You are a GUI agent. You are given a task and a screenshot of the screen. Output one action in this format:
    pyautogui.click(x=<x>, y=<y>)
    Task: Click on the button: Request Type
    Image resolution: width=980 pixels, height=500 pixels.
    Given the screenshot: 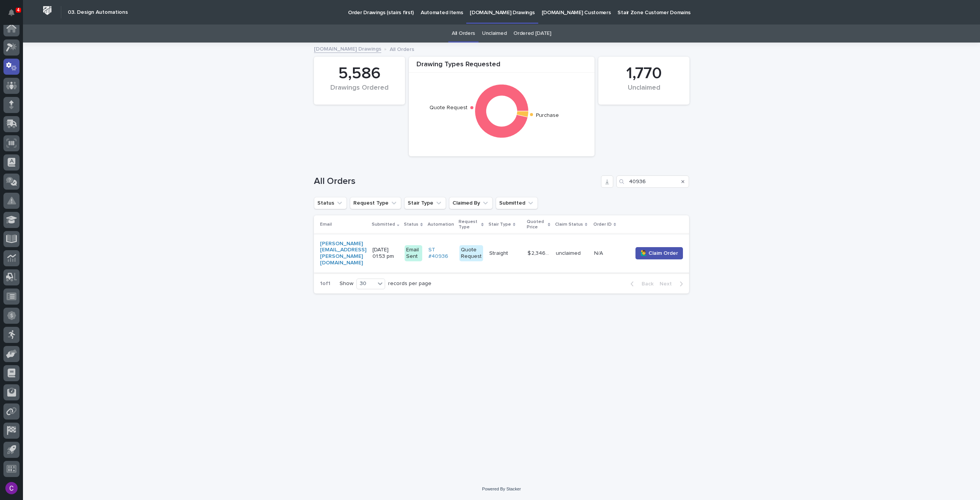 What is the action you would take?
    pyautogui.click(x=376, y=203)
    